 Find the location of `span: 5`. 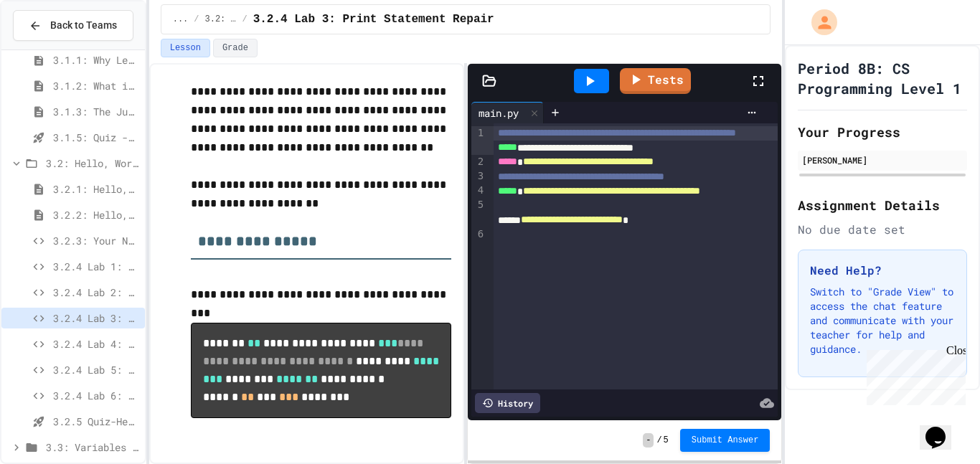

span: 5 is located at coordinates (666, 440).